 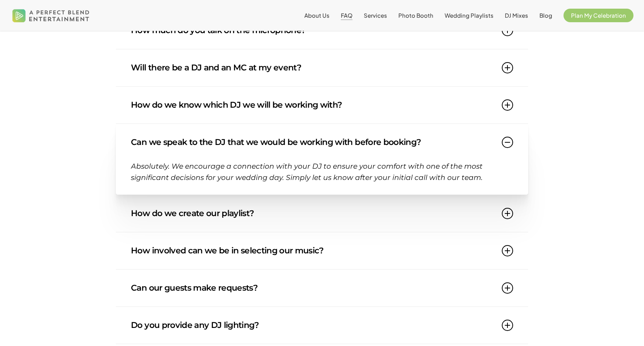 What do you see at coordinates (546, 15) in the screenshot?
I see `a: Blog` at bounding box center [546, 15].